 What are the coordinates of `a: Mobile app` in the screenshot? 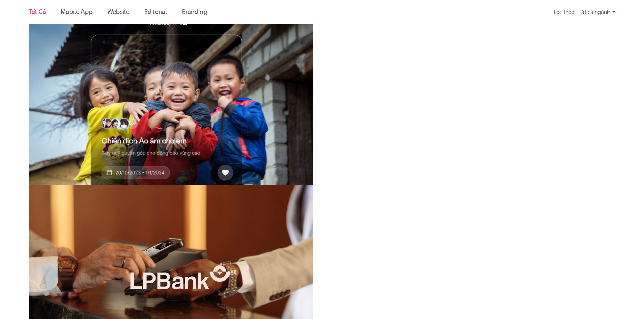 It's located at (76, 12).